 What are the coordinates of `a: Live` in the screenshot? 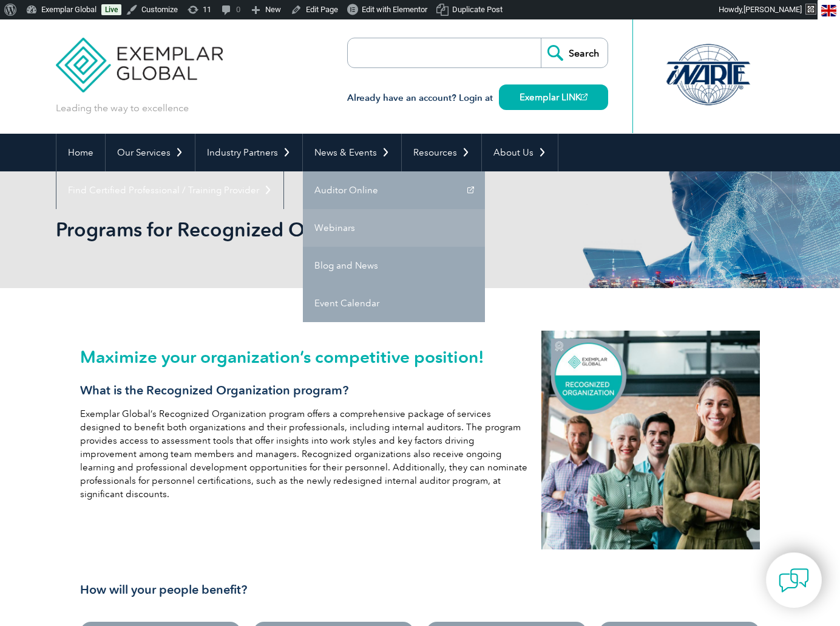 It's located at (111, 9).